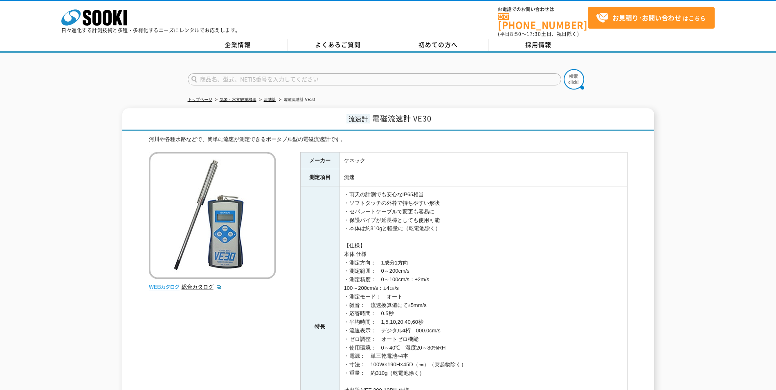 This screenshot has height=390, width=776. What do you see at coordinates (534, 34) in the screenshot?
I see `span: 17:30` at bounding box center [534, 34].